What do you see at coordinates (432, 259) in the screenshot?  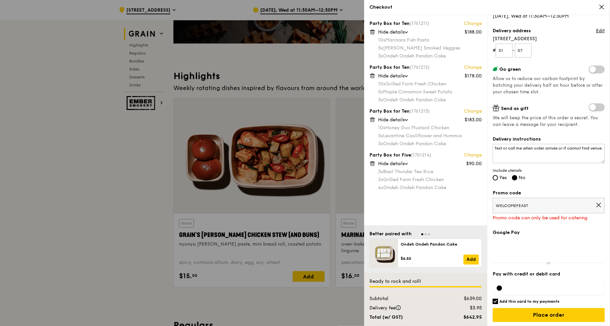 I see `div: $6.50` at bounding box center [432, 259].